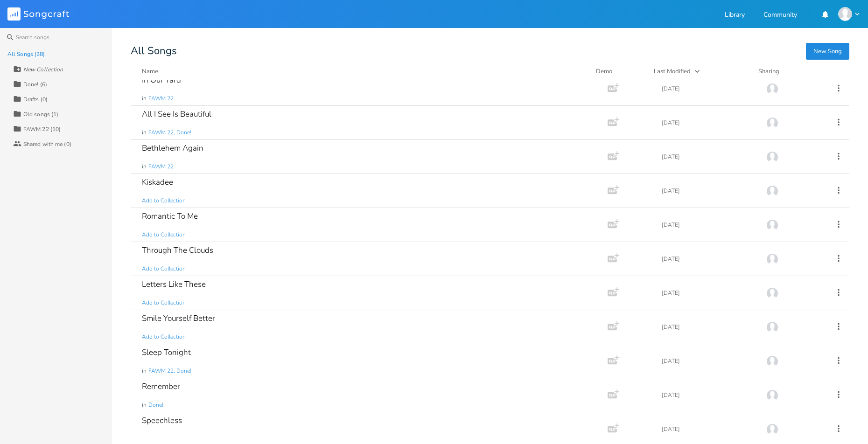 Image resolution: width=868 pixels, height=444 pixels. I want to click on div: All I See Is Beautiful, so click(176, 114).